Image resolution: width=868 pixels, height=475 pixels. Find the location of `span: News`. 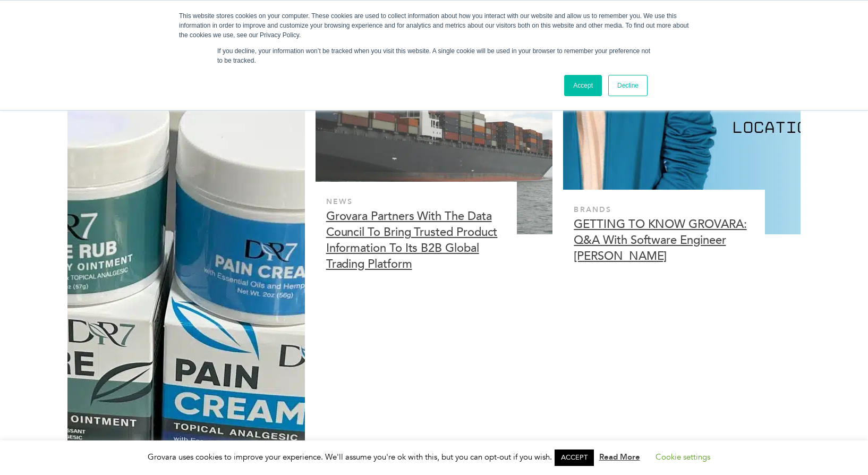

span: News is located at coordinates (339, 202).